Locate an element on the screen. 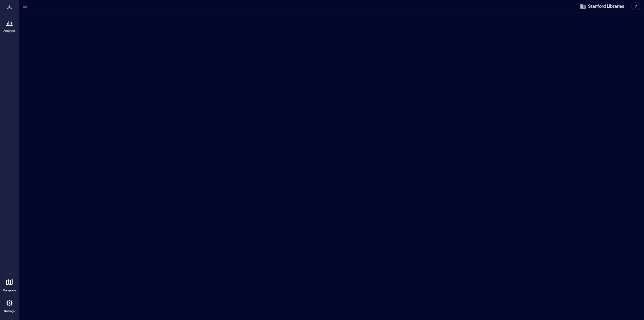 Image resolution: width=644 pixels, height=320 pixels. p: Analytics is located at coordinates (9, 31).